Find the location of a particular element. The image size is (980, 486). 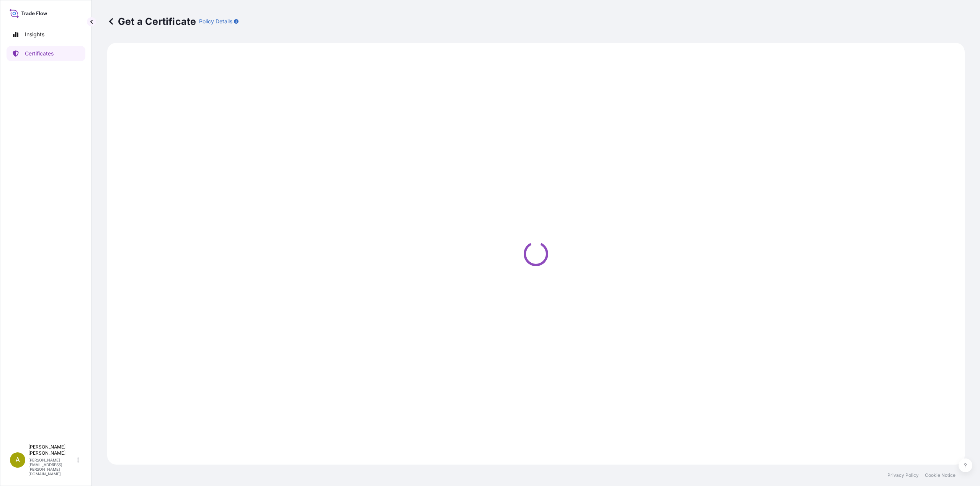

p: Certificates is located at coordinates (39, 53).